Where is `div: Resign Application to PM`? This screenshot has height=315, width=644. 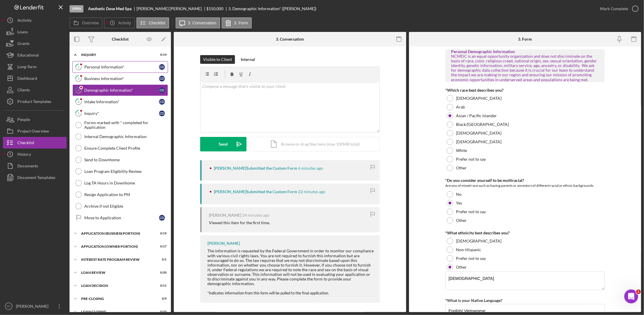
div: Resign Application to PM is located at coordinates (126, 195).